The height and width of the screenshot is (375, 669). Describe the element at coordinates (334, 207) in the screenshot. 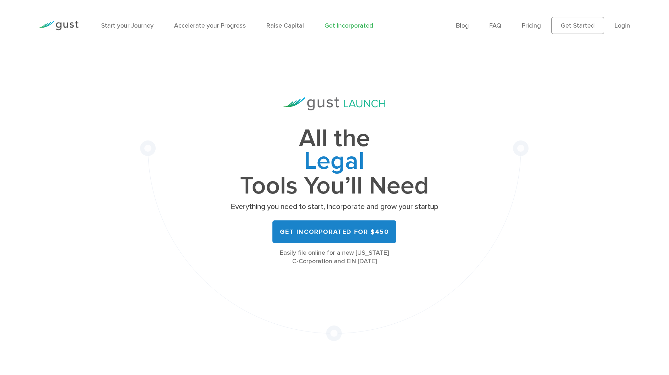

I see `p: Everything you need to start, incorporate and grow your startup` at that location.